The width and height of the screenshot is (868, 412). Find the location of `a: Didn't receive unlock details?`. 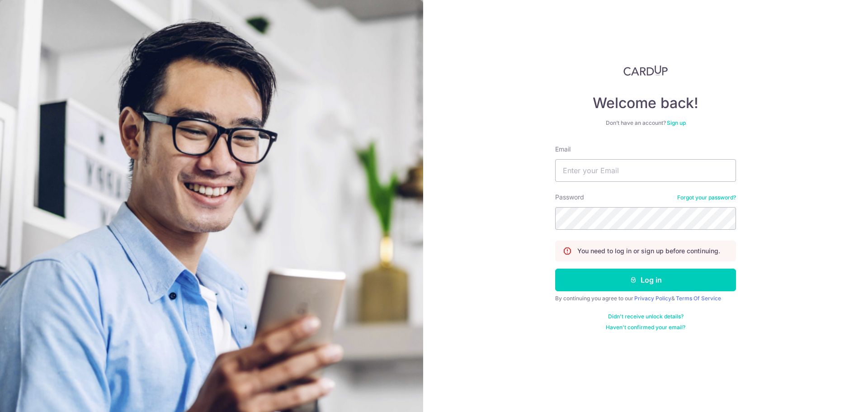

a: Didn't receive unlock details? is located at coordinates (646, 316).